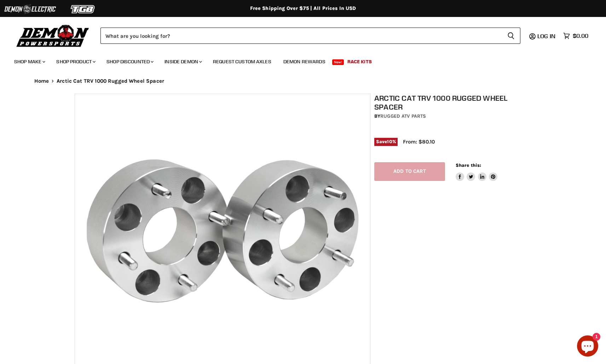 This screenshot has height=364, width=606. Describe the element at coordinates (386, 142) in the screenshot. I see `span: Save %` at that location.